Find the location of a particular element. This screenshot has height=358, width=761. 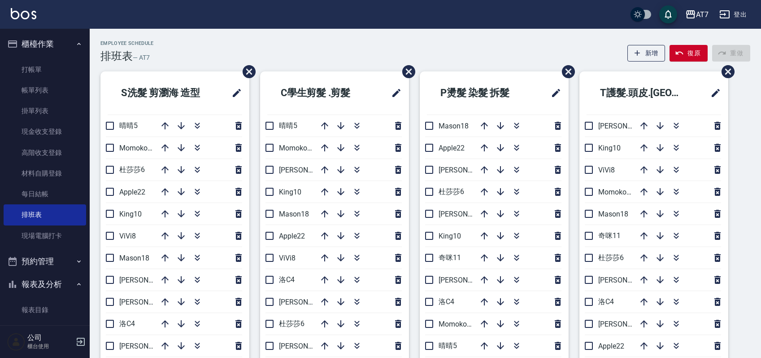

a: 報表目錄 is located at coordinates (45, 310).